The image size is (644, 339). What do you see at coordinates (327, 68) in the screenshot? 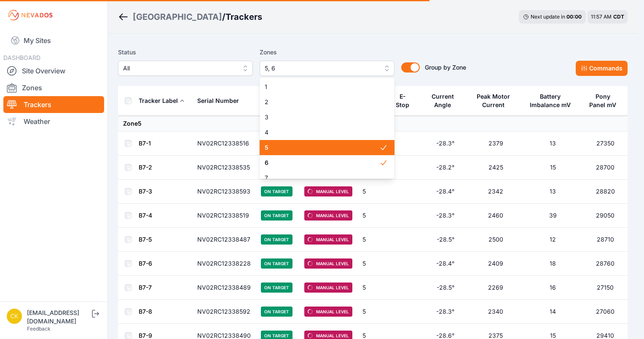
I see `button: 5, 6` at bounding box center [327, 68].